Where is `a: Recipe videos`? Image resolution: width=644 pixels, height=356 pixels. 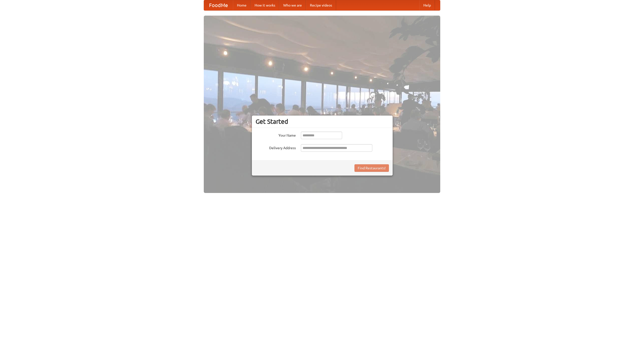 a: Recipe videos is located at coordinates (321, 5).